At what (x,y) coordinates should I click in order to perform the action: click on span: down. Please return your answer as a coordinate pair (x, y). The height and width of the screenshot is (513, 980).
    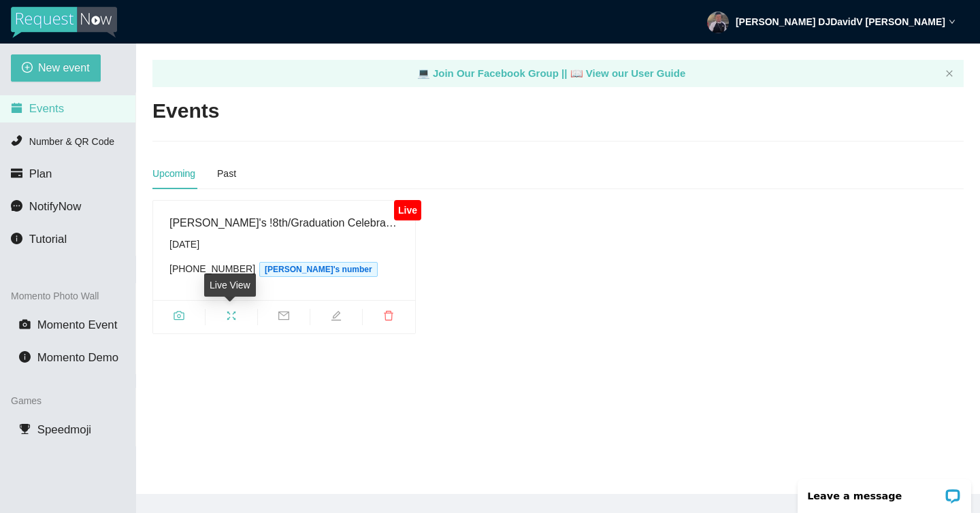
    Looking at the image, I should click on (952, 22).